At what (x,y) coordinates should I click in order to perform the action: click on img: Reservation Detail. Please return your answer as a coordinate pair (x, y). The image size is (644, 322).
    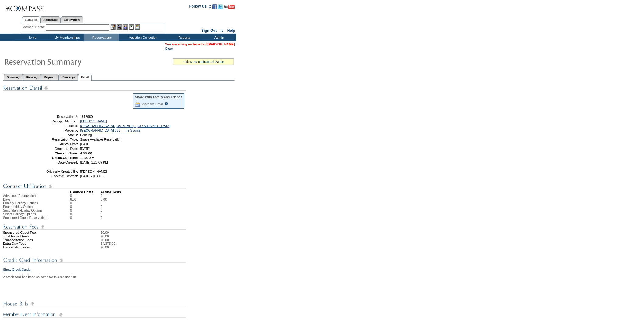
    Looking at the image, I should click on (95, 88).